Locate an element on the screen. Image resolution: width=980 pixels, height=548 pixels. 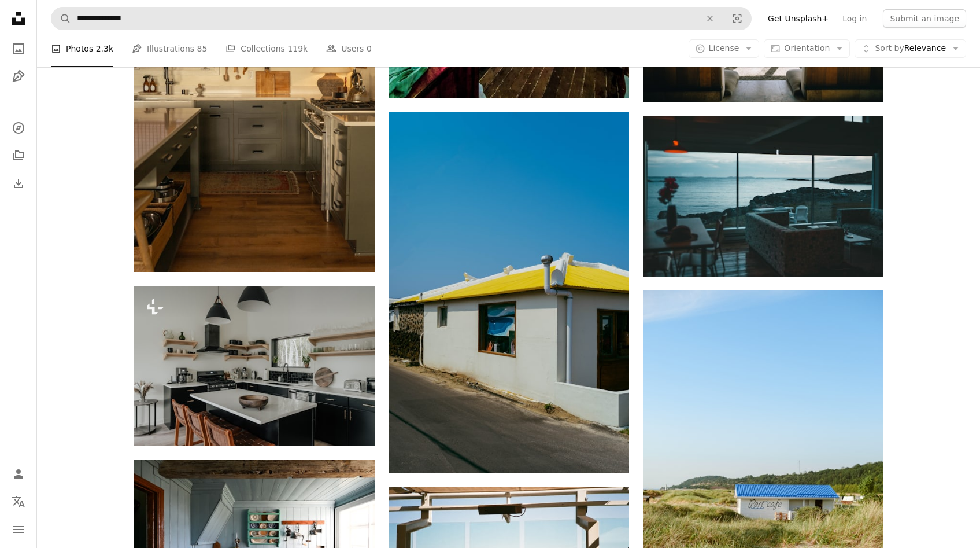
img: A kitchen filled with lots of counter top space is located at coordinates (254, 366).